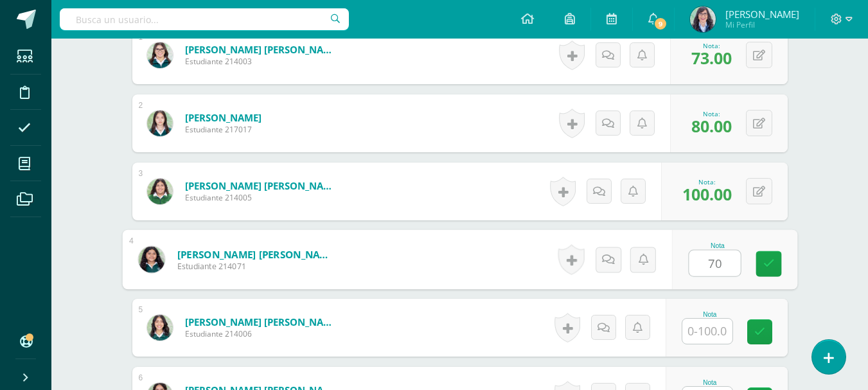  Describe the element at coordinates (151, 259) in the screenshot. I see `img: aa7084795746b727990821b26a457577.png` at that location.